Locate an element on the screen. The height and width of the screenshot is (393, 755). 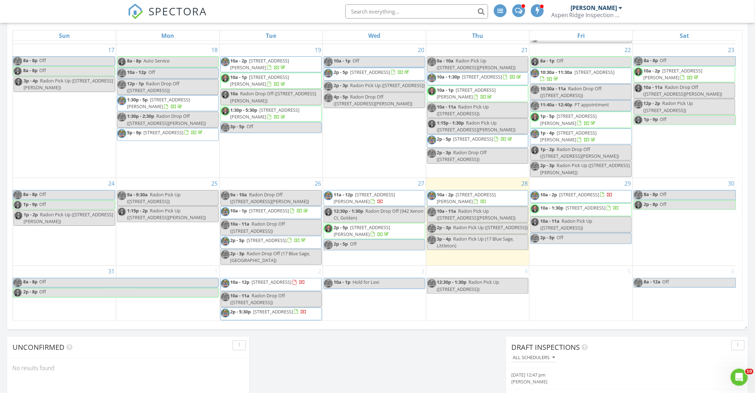
td: Go to August 29, 2025 is located at coordinates (581, 221).